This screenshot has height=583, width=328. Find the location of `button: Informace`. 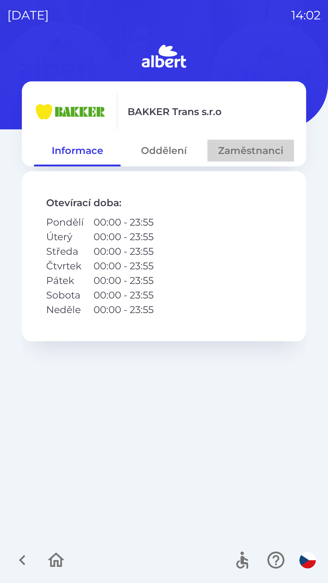

button: Informace is located at coordinates (77, 151).